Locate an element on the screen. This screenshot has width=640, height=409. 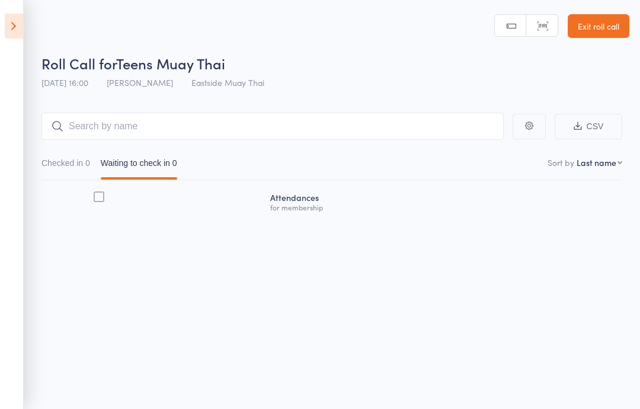
div: for membership is located at coordinates (444, 207).